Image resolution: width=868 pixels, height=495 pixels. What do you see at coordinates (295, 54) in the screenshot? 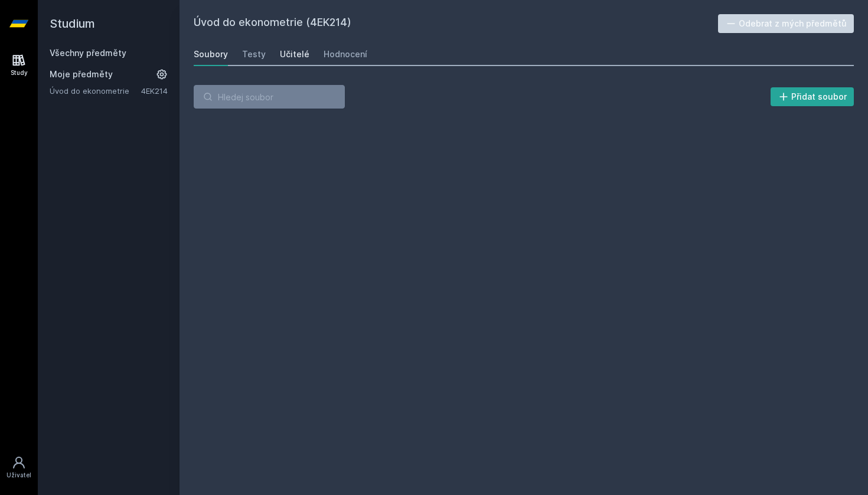
I see `div: Učitelé` at bounding box center [295, 54].